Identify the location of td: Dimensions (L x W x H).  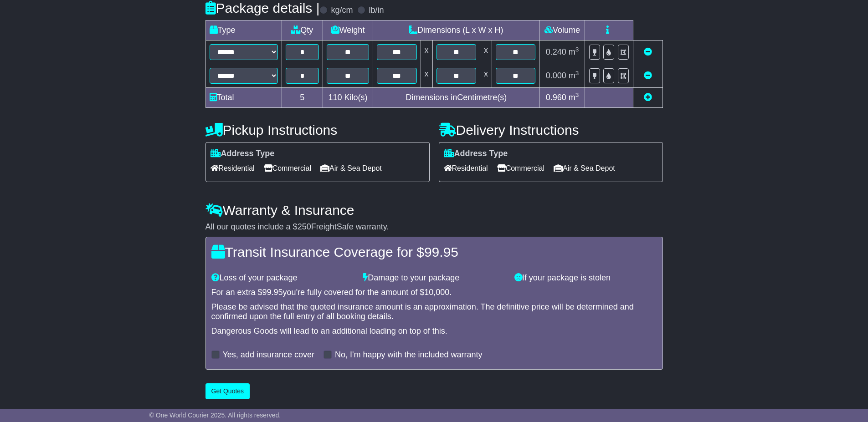
(456, 31).